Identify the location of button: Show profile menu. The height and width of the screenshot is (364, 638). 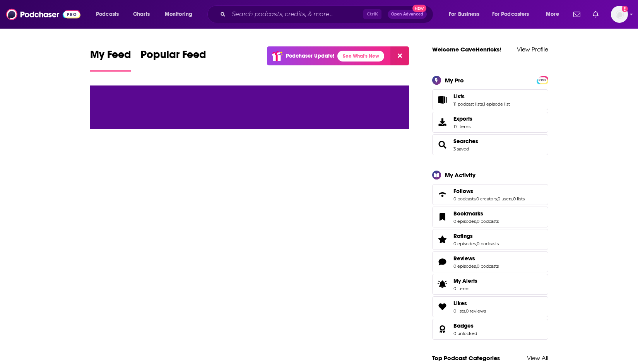
(619, 14).